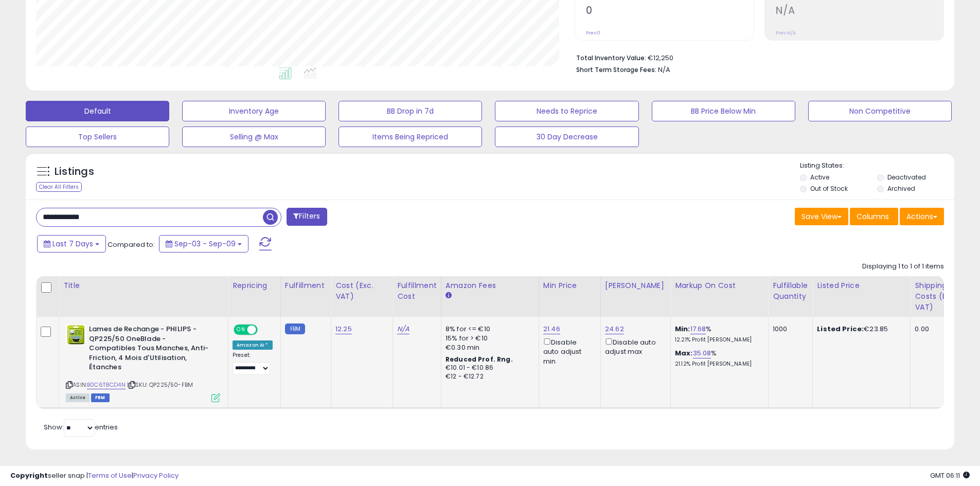  What do you see at coordinates (306, 217) in the screenshot?
I see `button: Filters` at bounding box center [306, 217].